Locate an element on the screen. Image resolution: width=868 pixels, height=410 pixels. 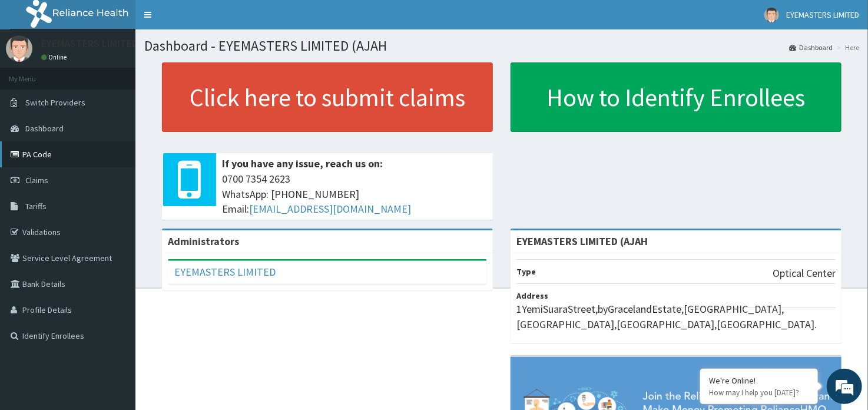
span: EYEMASTERS LIMITED is located at coordinates (823, 15).